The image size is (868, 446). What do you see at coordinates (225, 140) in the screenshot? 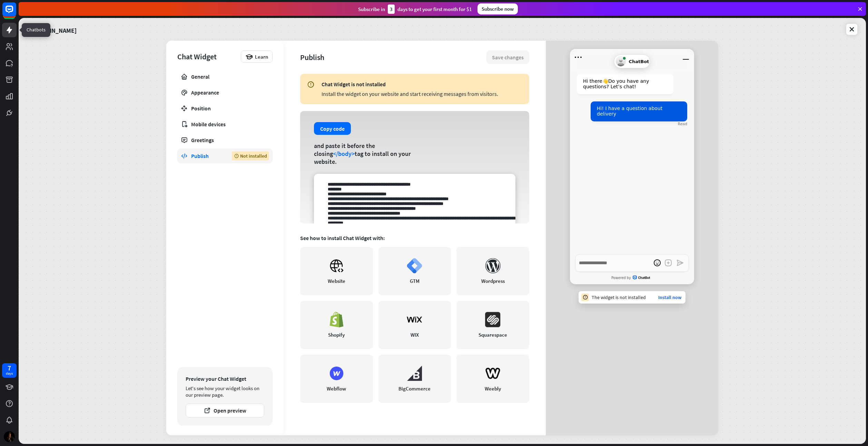
I see `a: Greetings` at bounding box center [225, 140].